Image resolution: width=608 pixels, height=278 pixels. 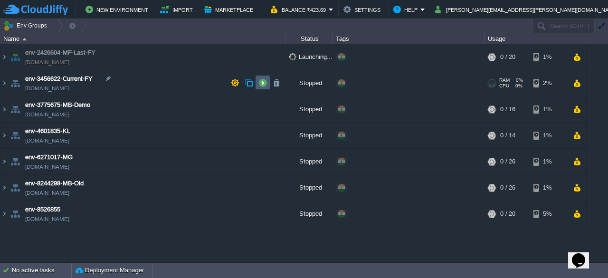 I want to click on span: env-3775675-MB-Demo, so click(x=57, y=105).